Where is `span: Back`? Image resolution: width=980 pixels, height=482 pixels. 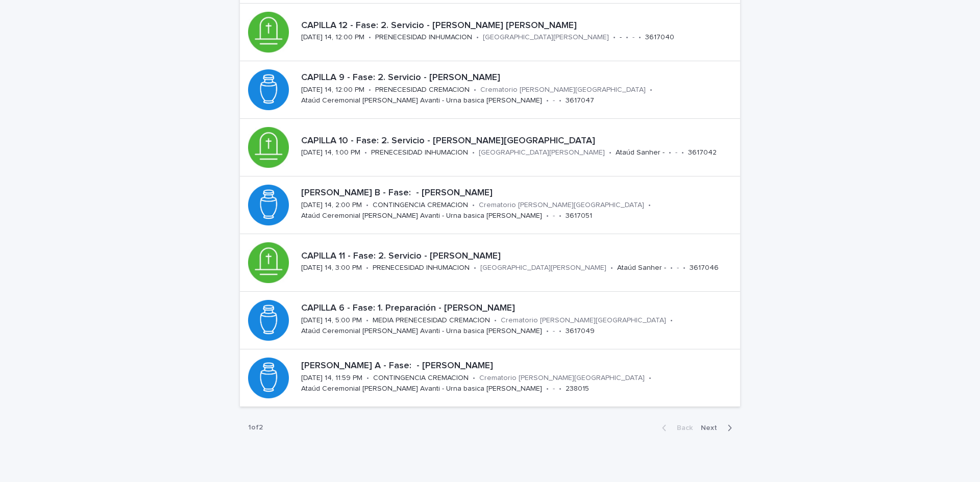
span: Back is located at coordinates (682, 429).